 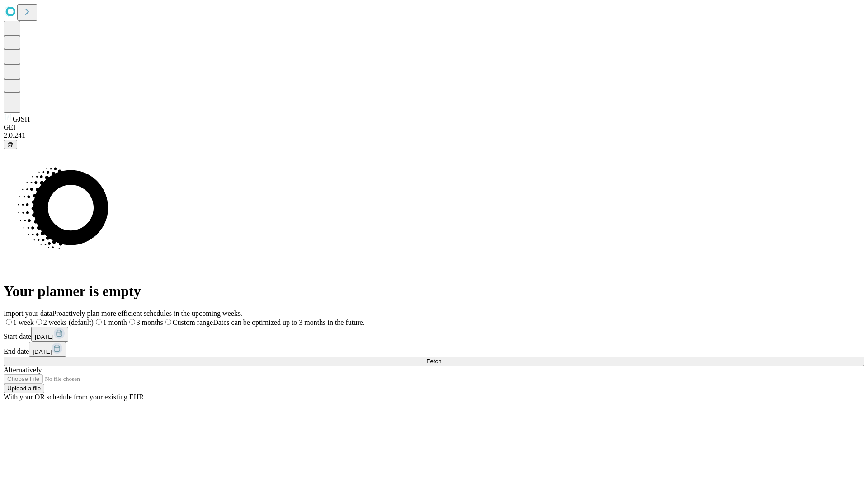 I want to click on span: Import your data, so click(x=28, y=313).